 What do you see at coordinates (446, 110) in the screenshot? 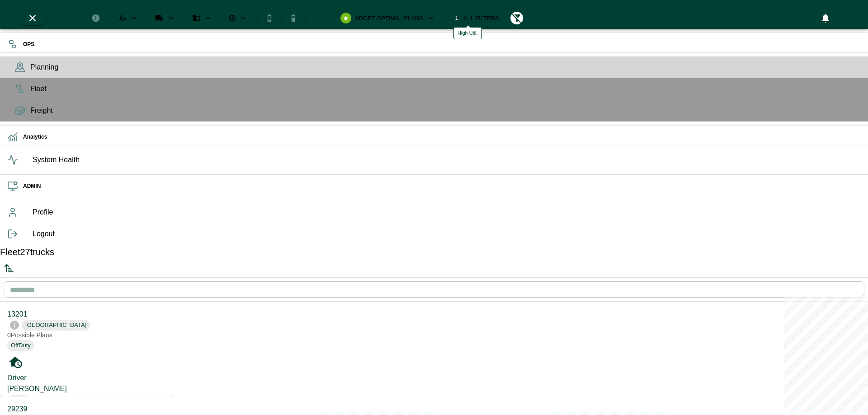
I see `span: Freight` at bounding box center [446, 110].